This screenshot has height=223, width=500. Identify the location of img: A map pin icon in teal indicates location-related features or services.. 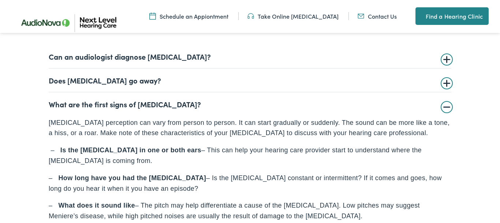
(418, 16).